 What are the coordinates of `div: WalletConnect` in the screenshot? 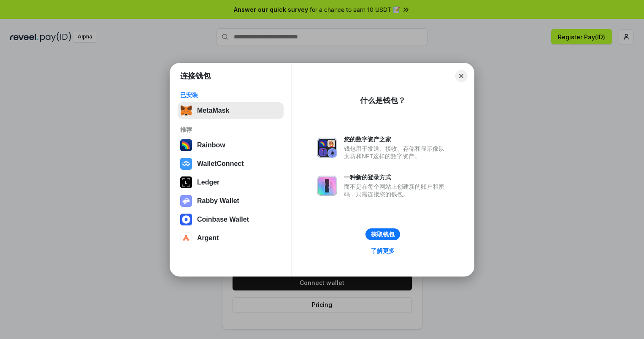 It's located at (221, 164).